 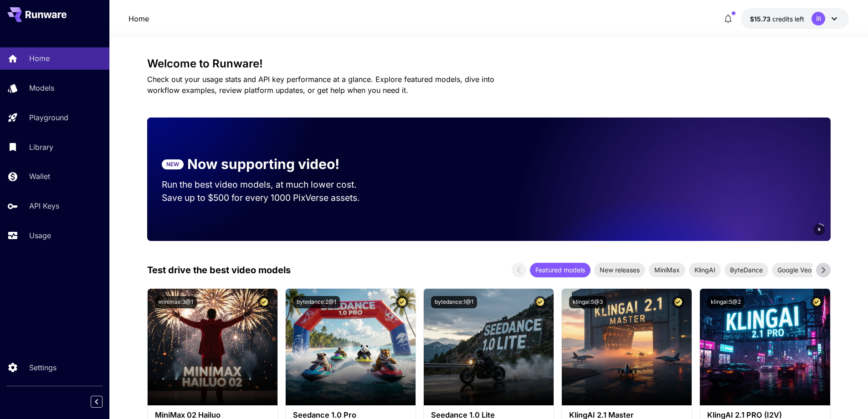 What do you see at coordinates (97, 401) in the screenshot?
I see `button: Collapse sidebar` at bounding box center [97, 401].